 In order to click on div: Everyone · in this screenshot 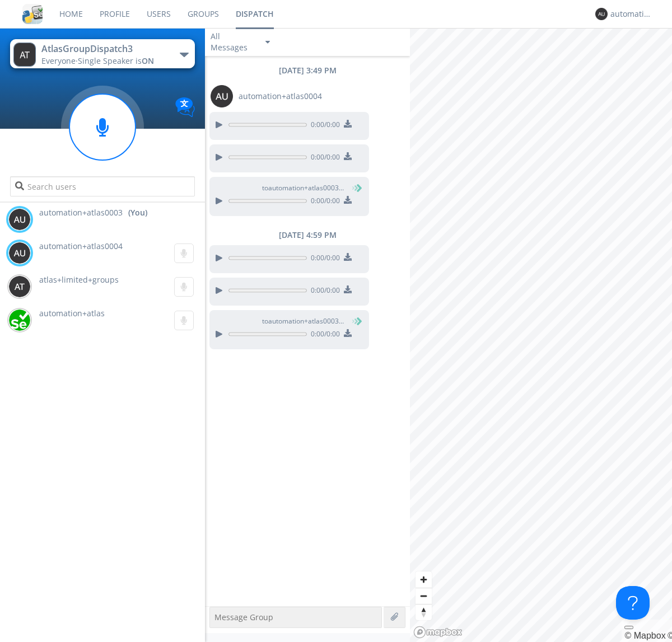, I will do `click(104, 61)`.